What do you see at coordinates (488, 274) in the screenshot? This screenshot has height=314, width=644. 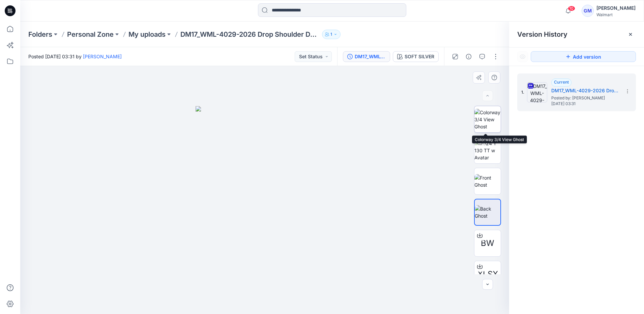 I see `span: XLSX` at bounding box center [488, 274].